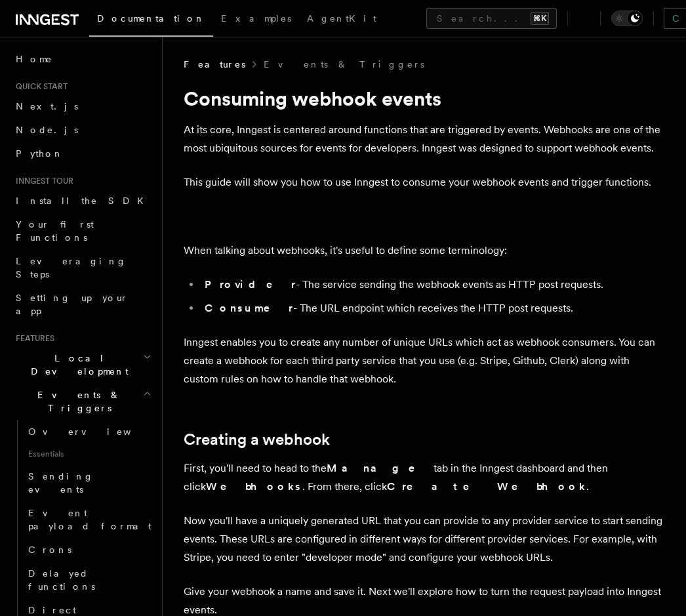  What do you see at coordinates (255, 20) in the screenshot?
I see `a: Examples` at bounding box center [255, 20].